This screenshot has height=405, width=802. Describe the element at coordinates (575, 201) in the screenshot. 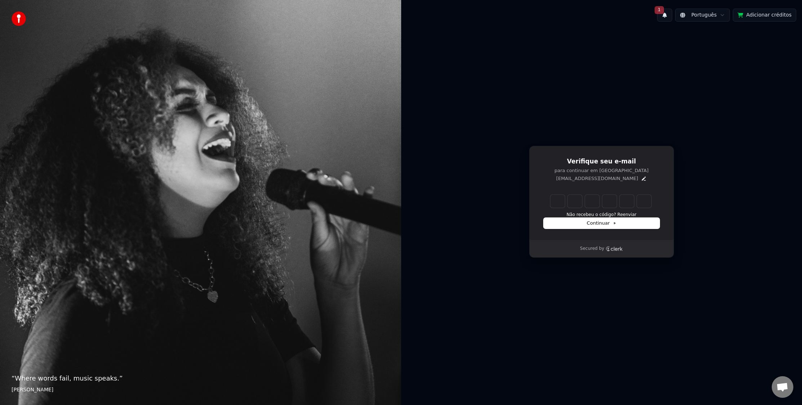

I see `input: Digit 2` at that location.